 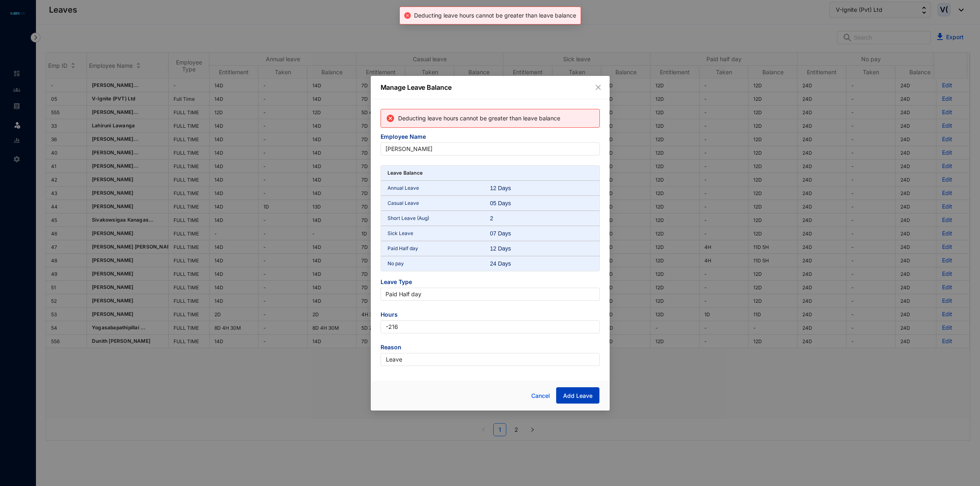 I want to click on p: Short Leave (Aug), so click(x=439, y=219).